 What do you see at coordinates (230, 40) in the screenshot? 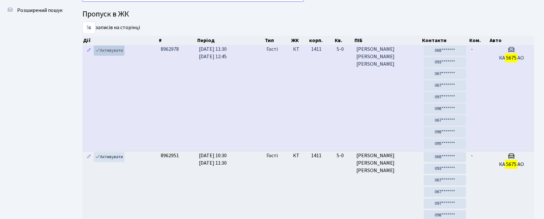
I see `th: Період` at bounding box center [230, 40].